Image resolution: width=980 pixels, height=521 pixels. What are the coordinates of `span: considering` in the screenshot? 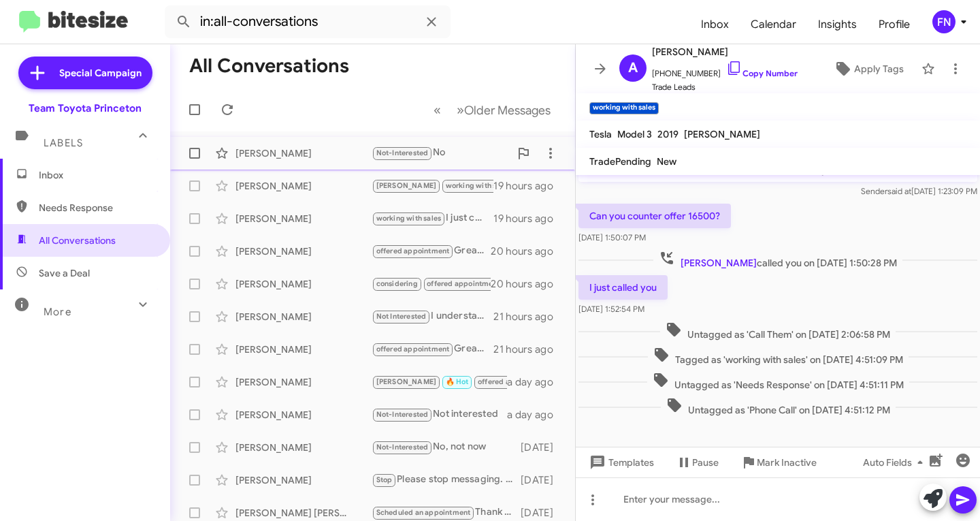 It's located at (397, 283).